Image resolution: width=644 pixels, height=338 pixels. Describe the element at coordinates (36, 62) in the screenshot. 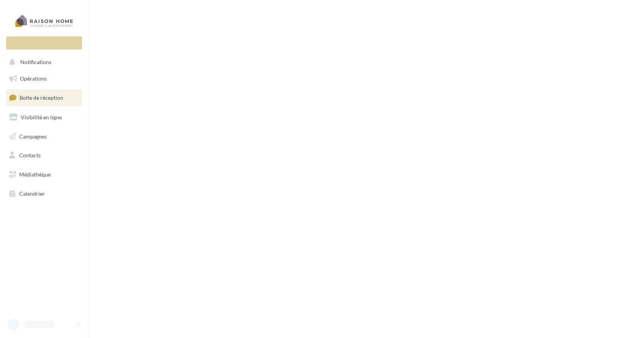

I see `span: Notifications` at that location.